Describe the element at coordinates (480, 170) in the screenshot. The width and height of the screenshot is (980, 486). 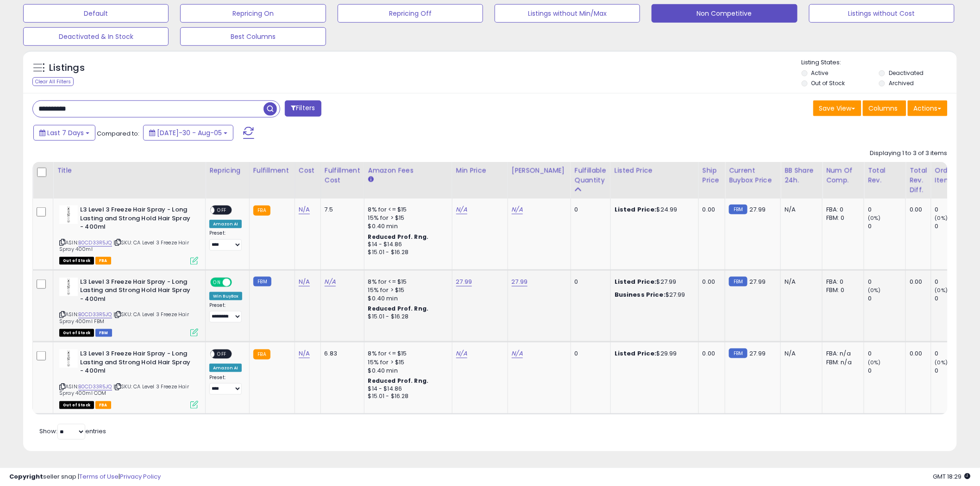
I see `div: Min Price` at that location.